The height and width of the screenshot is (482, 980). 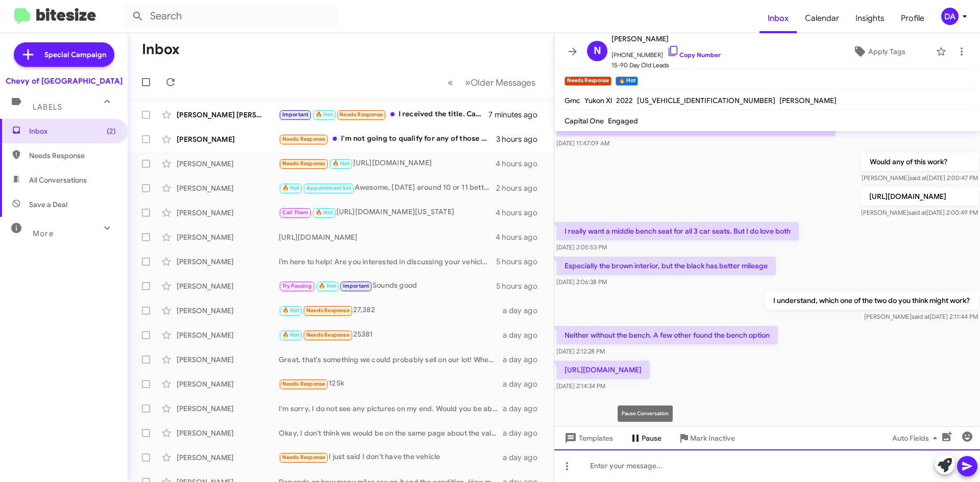 What do you see at coordinates (871, 301) in the screenshot?
I see `p: I understand, which one of the two do you think might work?` at bounding box center [871, 301].